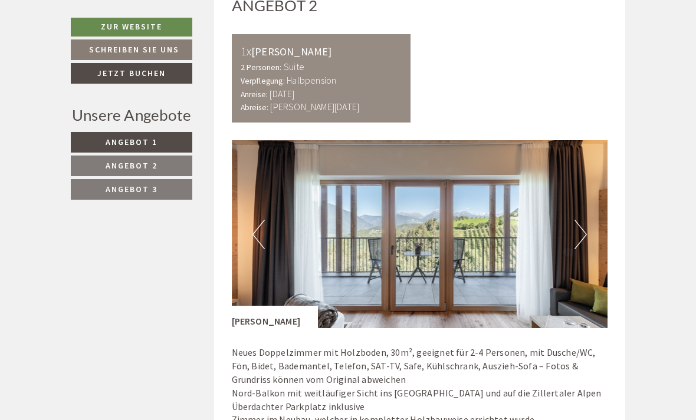  What do you see at coordinates (101, 50) in the screenshot?
I see `div: Guten Tag, wie können wir Ihnen helfen?` at bounding box center [101, 50].